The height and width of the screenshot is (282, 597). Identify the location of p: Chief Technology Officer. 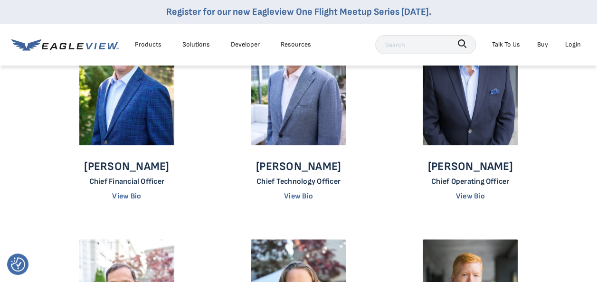
(298, 181).